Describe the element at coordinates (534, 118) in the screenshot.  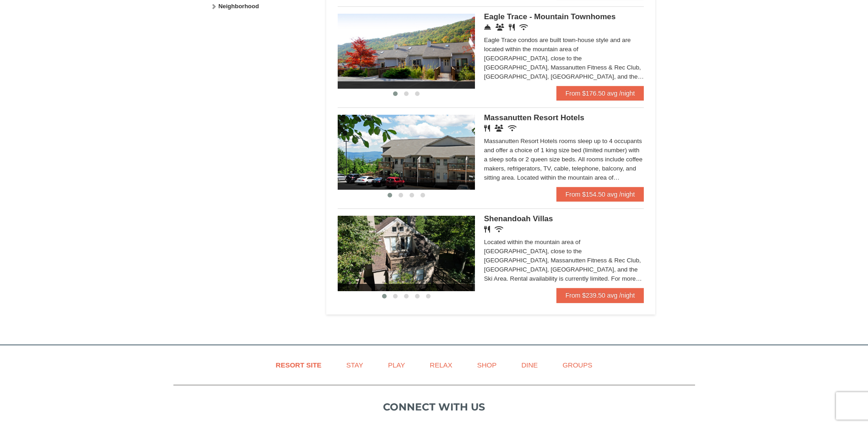
I see `span: Massanutten Resort Hotels` at that location.